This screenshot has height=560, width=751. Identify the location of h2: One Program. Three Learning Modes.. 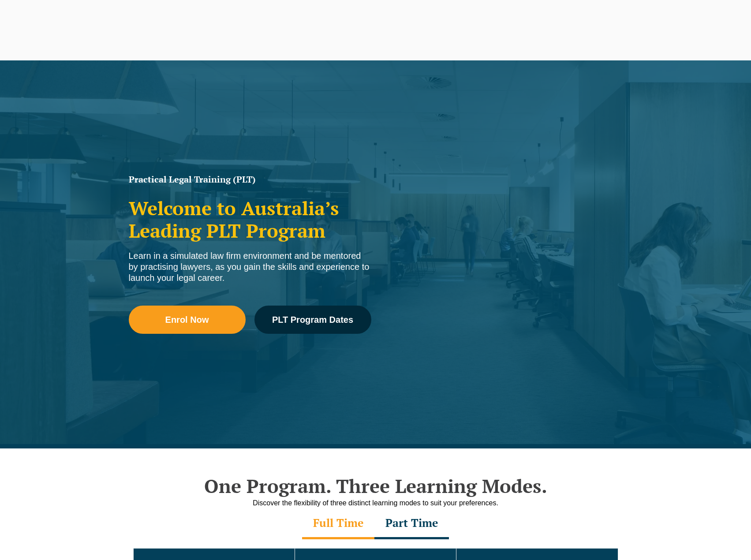
(376, 486).